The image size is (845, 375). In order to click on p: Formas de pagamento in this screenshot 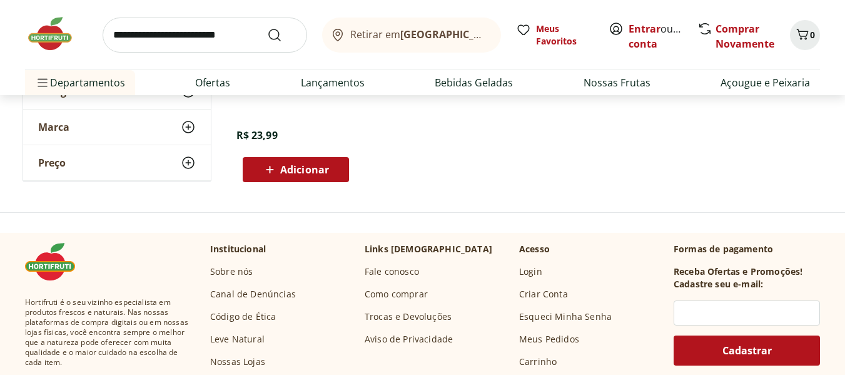, I will do `click(747, 249)`.